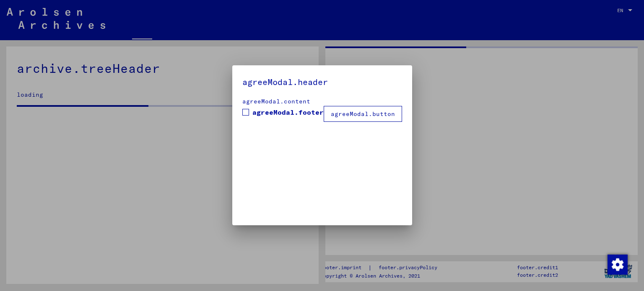 This screenshot has height=291, width=644. What do you see at coordinates (617, 264) in the screenshot?
I see `div: Change consent` at bounding box center [617, 264].